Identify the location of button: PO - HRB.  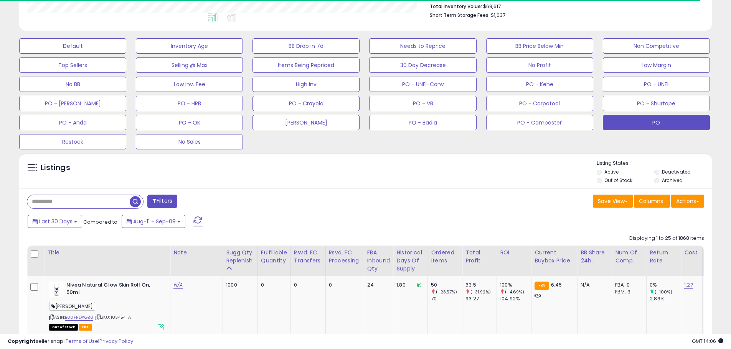
(189, 104).